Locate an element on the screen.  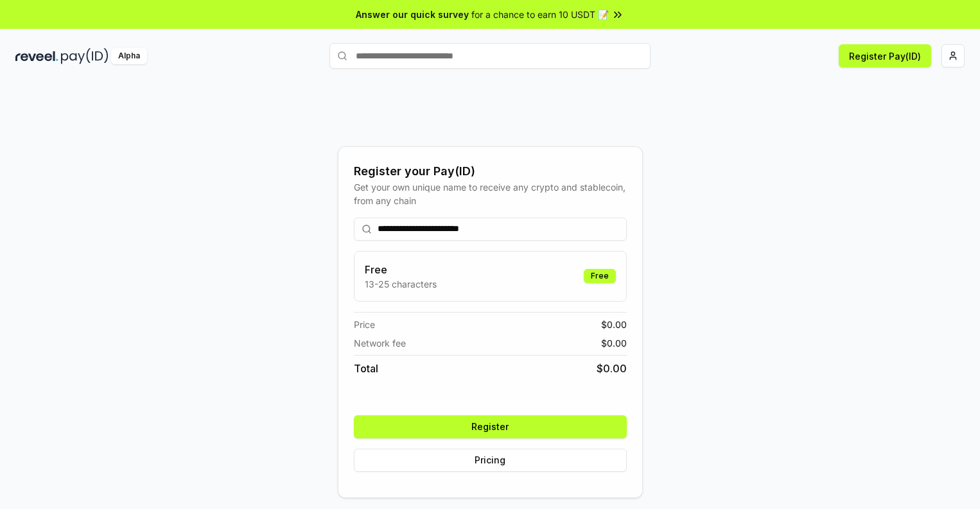
img: pay_id is located at coordinates (85, 56).